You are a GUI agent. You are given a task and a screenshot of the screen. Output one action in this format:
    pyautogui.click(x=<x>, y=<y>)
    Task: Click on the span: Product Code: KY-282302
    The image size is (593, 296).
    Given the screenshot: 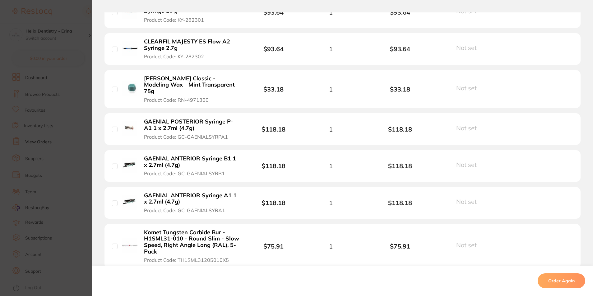 What is the action you would take?
    pyautogui.click(x=174, y=57)
    